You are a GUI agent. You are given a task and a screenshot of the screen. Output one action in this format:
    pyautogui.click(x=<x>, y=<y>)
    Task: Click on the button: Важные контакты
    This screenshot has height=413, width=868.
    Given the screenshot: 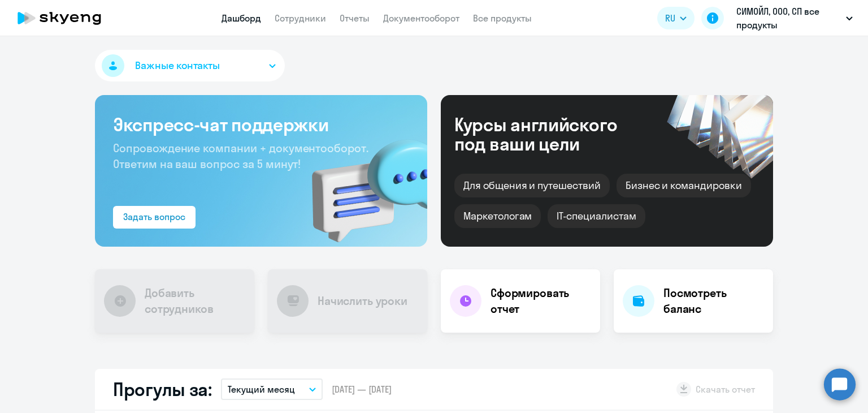 What is the action you would take?
    pyautogui.click(x=190, y=66)
    